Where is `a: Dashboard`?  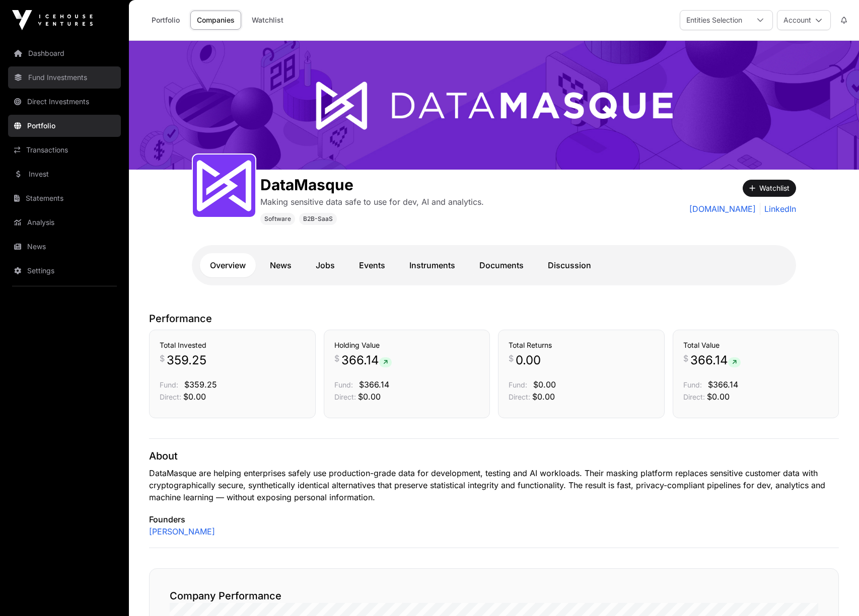 a: Dashboard is located at coordinates (64, 53).